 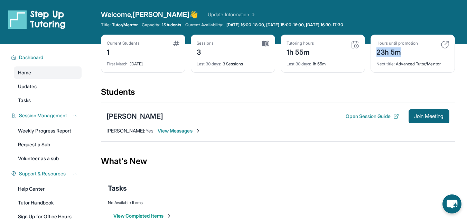 I want to click on div: Hours until promotion, so click(x=397, y=43).